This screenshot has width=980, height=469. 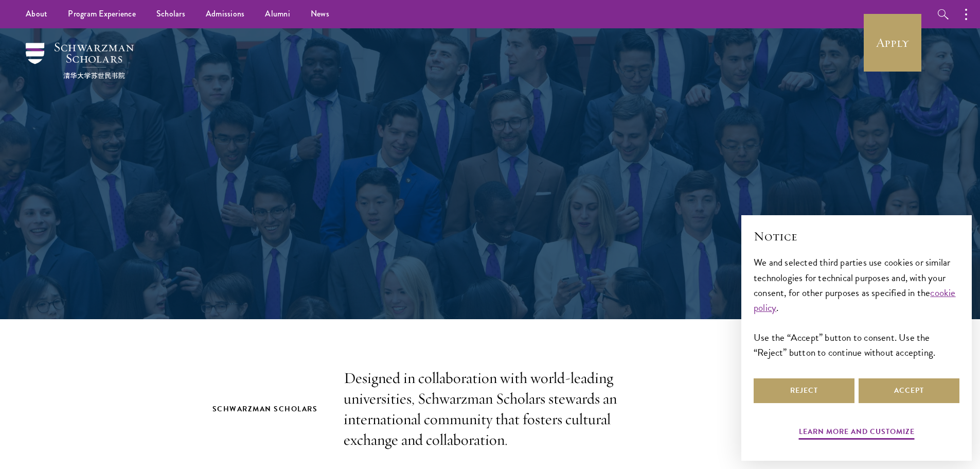 I want to click on button: Reject, so click(x=804, y=391).